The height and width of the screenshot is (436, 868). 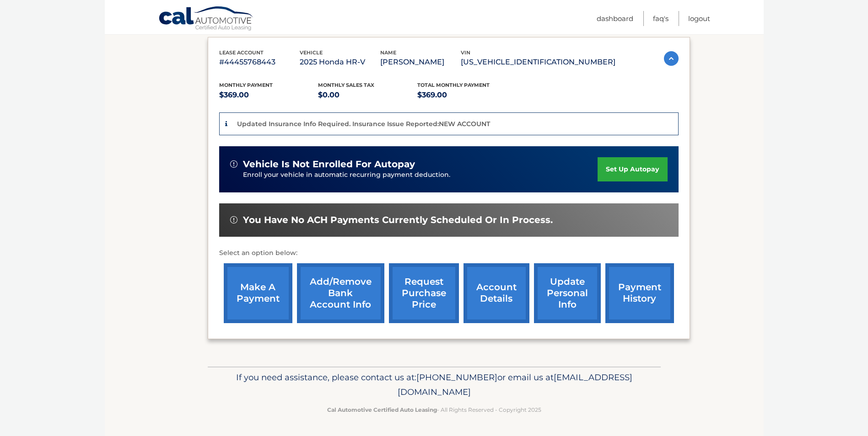 What do you see at coordinates (420, 175) in the screenshot?
I see `p: Enroll your vehicle in automatic recurring payment deduction.` at bounding box center [420, 175].